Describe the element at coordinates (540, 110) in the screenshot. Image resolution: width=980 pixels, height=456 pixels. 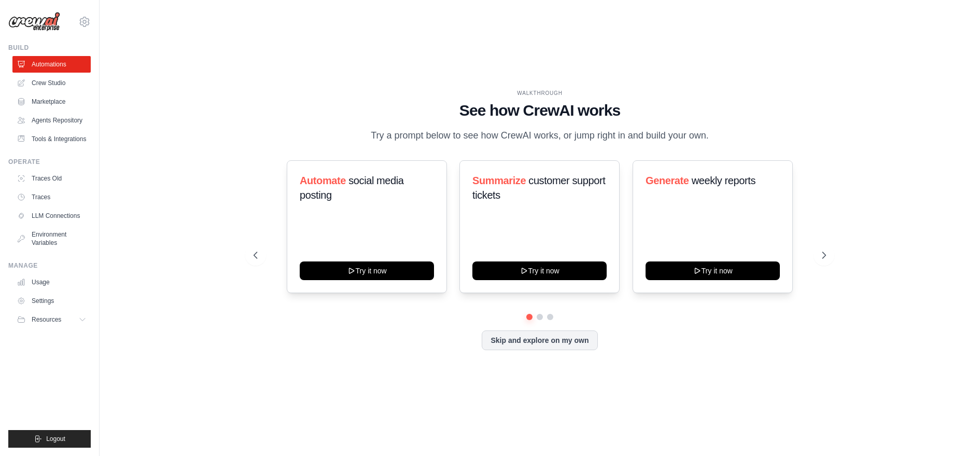
I see `h1: See how CrewAI works` at that location.